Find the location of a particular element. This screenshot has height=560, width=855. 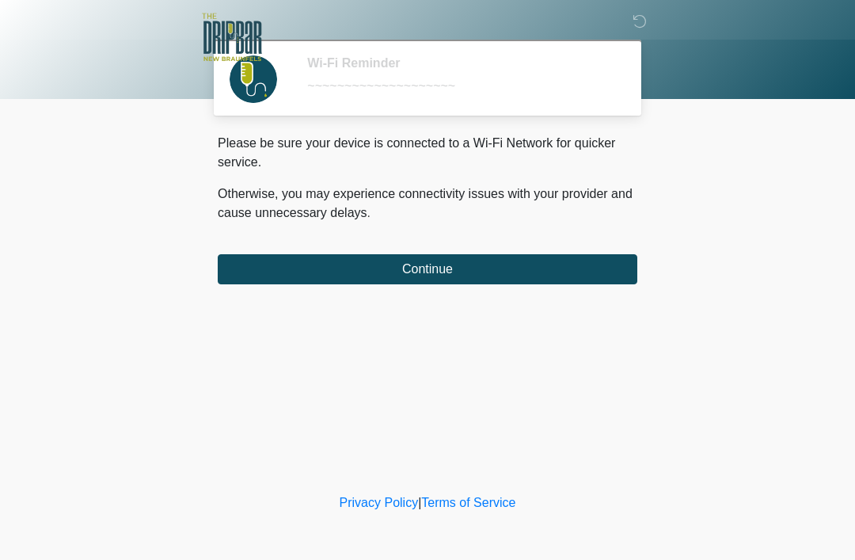

a: Privacy Policy is located at coordinates (379, 502).